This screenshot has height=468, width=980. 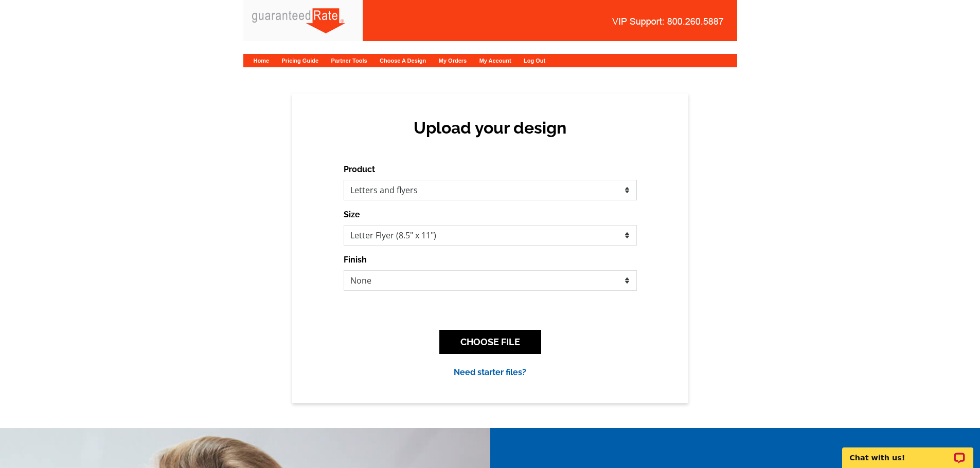 What do you see at coordinates (261, 61) in the screenshot?
I see `a: Home` at bounding box center [261, 61].